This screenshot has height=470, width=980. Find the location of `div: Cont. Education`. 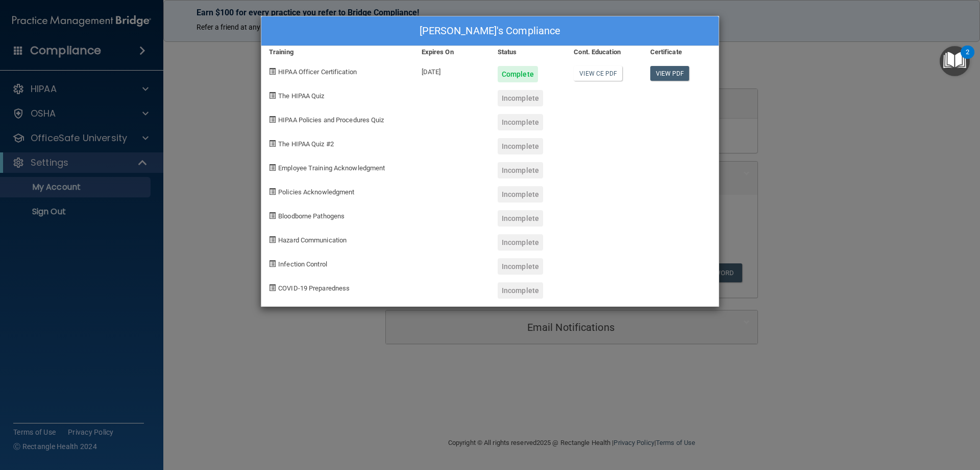

div: Cont. Education is located at coordinates (604, 52).